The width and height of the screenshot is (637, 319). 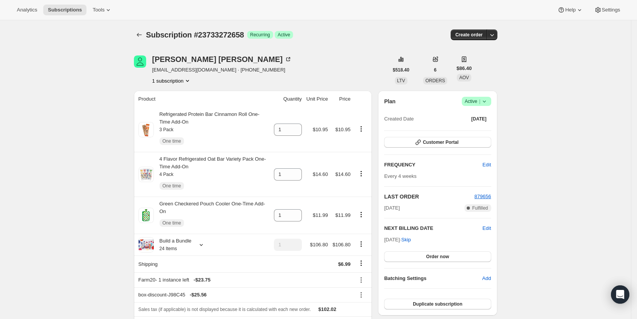 I want to click on span: Create order, so click(x=468, y=35).